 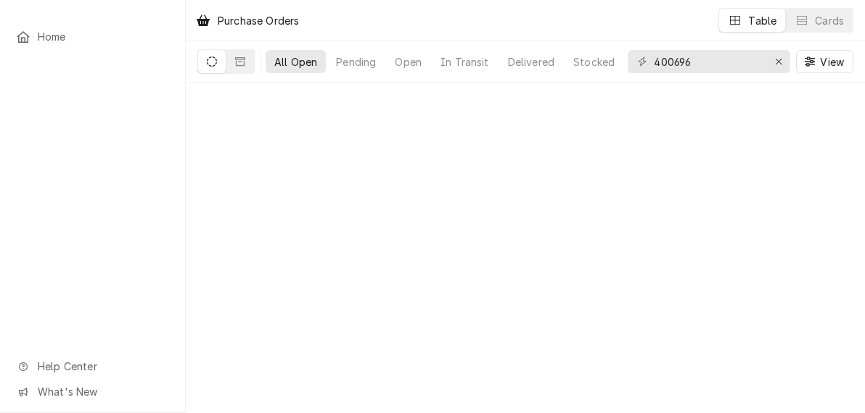 I want to click on span: View, so click(x=831, y=62).